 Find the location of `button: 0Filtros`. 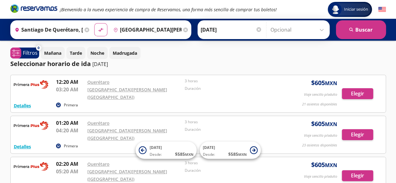

button: 0Filtros is located at coordinates (25, 53).